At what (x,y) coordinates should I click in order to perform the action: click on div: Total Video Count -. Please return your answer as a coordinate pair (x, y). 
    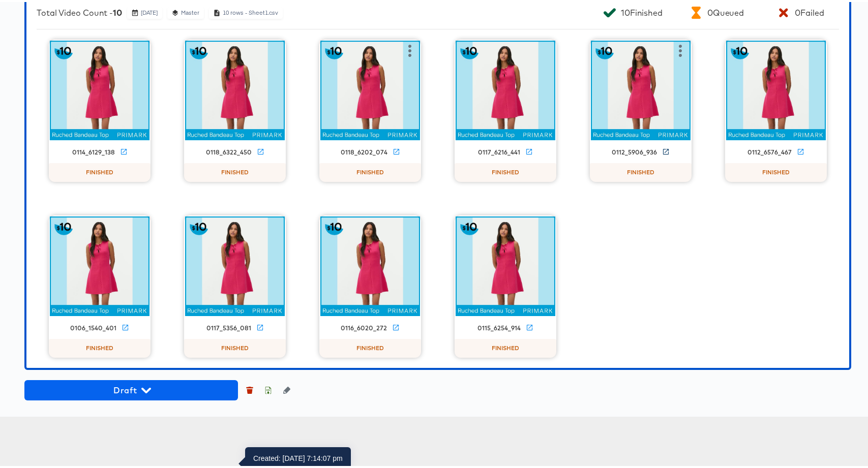
    Looking at the image, I should click on (79, 11).